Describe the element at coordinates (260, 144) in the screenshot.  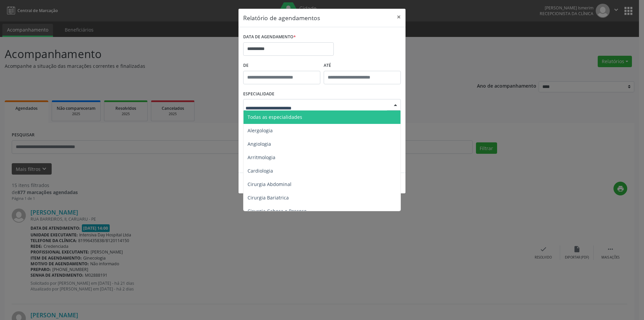
I see `span: Angiologia` at that location.